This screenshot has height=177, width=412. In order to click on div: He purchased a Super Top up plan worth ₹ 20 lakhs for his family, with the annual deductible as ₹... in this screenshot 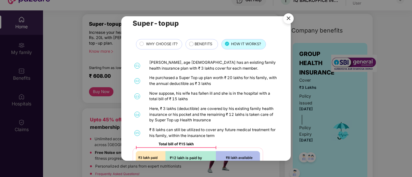, I will do `click(214, 81)`.